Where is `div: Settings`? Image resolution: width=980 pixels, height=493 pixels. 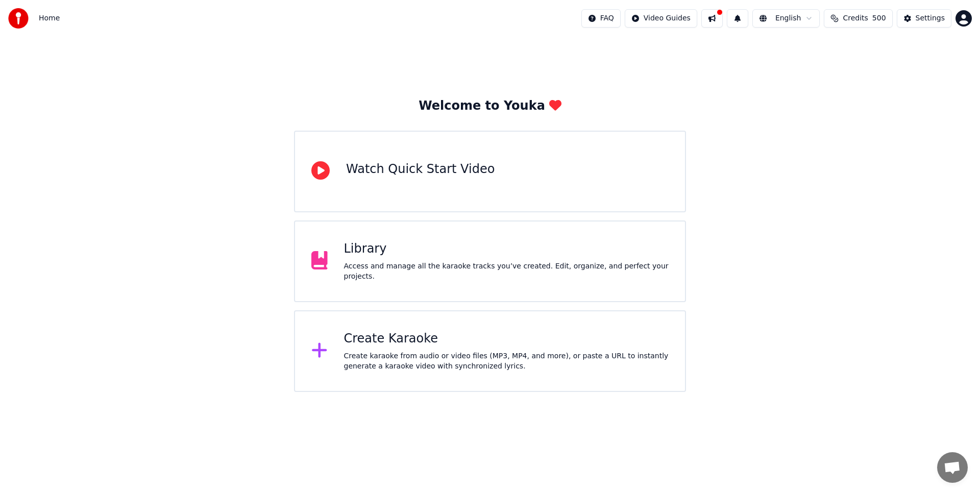
div: Settings is located at coordinates (930, 18).